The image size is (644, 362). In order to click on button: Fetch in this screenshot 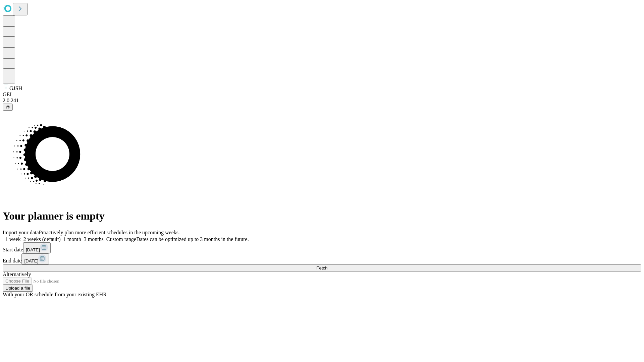, I will do `click(322, 268)`.